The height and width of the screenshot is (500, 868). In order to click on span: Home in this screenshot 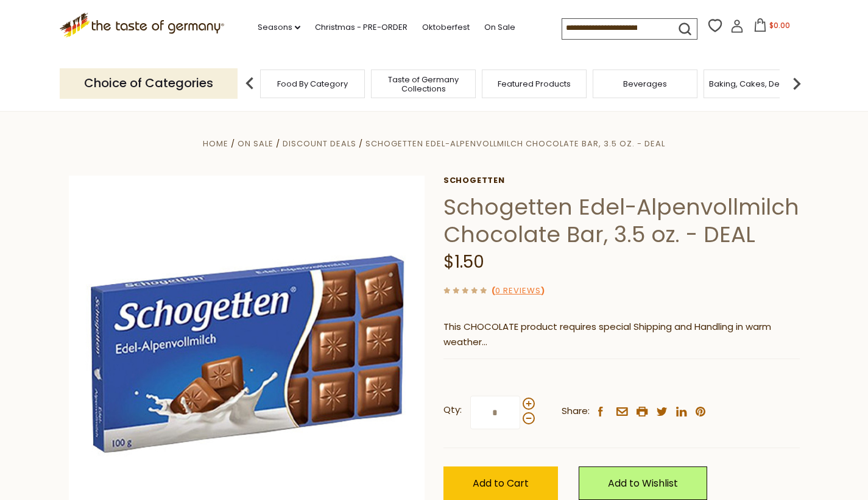, I will do `click(215, 143)`.